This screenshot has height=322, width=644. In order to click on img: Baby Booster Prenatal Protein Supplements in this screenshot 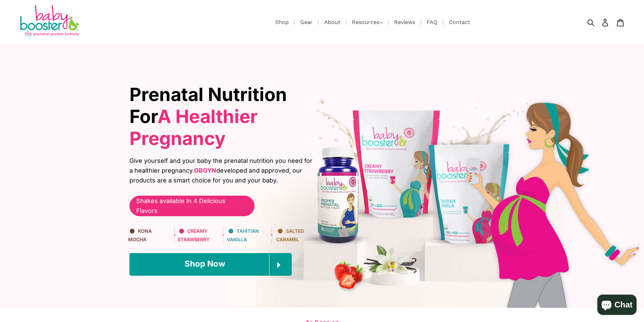, I will do `click(49, 21)`.